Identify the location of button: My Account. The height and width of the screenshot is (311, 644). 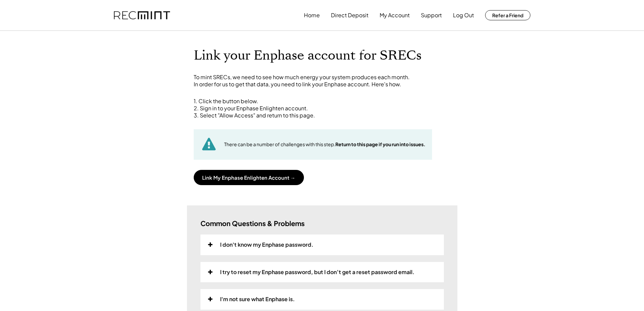
(395, 15).